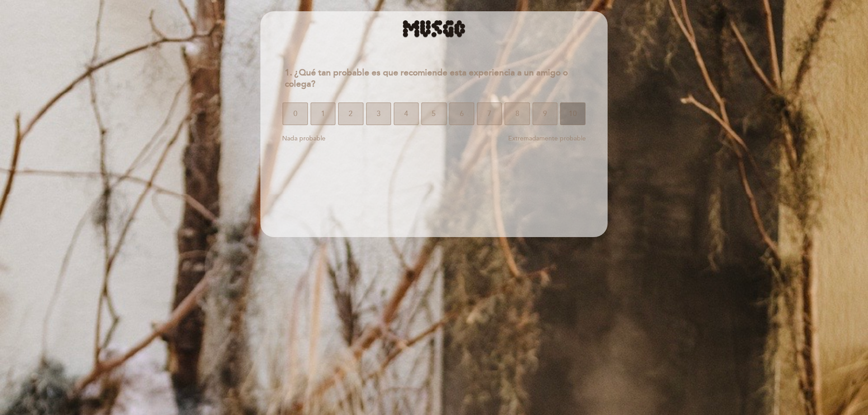 The width and height of the screenshot is (868, 415). What do you see at coordinates (434, 79) in the screenshot?
I see `div: 1. ¿Qué tan probable es que recomiende esta experiencia a un amigo o colega?` at bounding box center [434, 79].